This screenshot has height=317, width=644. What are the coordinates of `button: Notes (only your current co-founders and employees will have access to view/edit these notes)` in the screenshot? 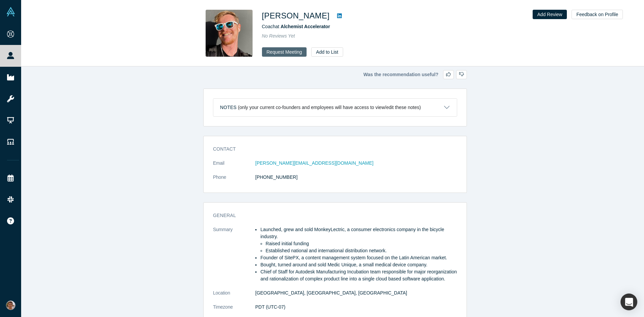 It's located at (335, 107).